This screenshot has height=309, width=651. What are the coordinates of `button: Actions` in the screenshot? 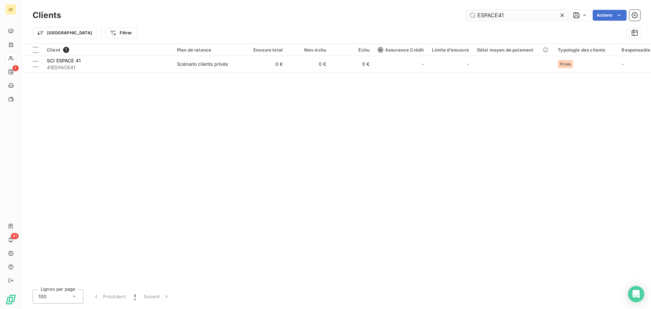 It's located at (610, 15).